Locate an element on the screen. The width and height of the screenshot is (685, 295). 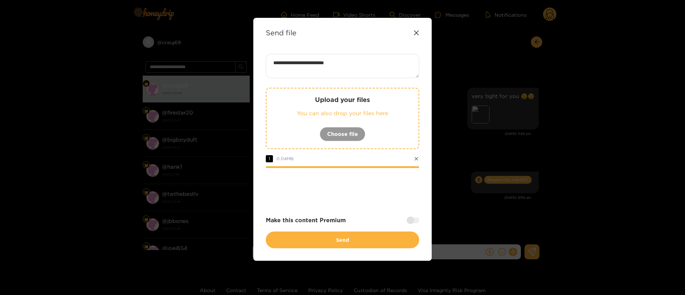
button: Send is located at coordinates (343, 240).